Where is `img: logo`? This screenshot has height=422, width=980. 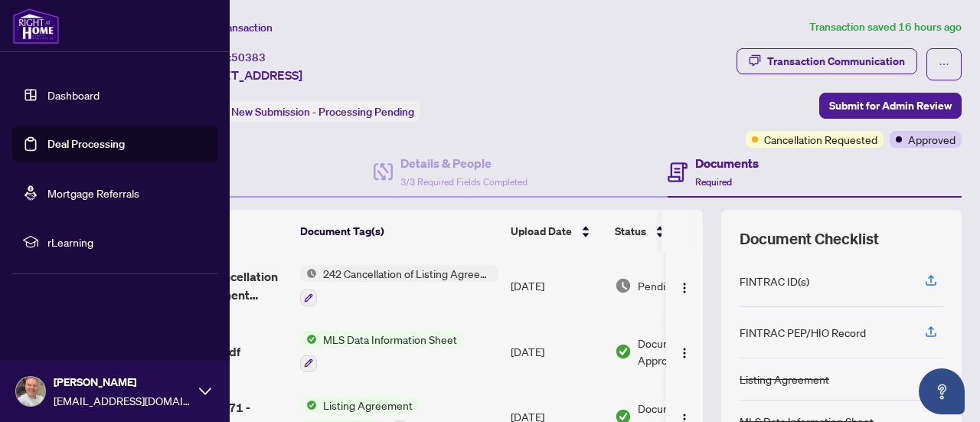
img: logo is located at coordinates (36, 26).